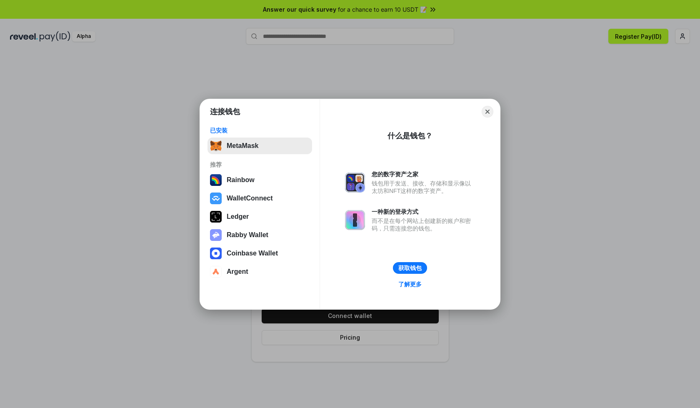 The image size is (700, 408). Describe the element at coordinates (252, 253) in the screenshot. I see `div: Coinbase Wallet` at that location.